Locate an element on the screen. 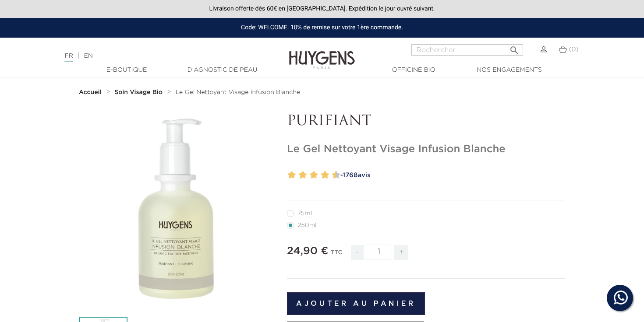  div: TTC is located at coordinates (337, 255).